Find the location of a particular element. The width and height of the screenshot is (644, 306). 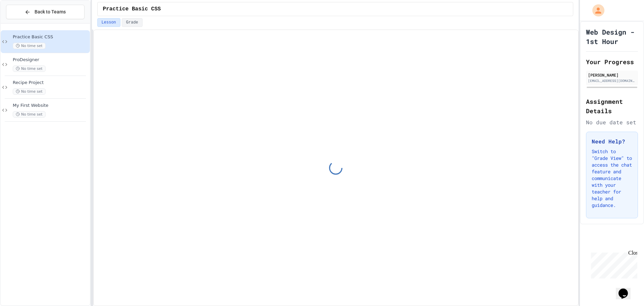

div: No due date set is located at coordinates (612, 122).